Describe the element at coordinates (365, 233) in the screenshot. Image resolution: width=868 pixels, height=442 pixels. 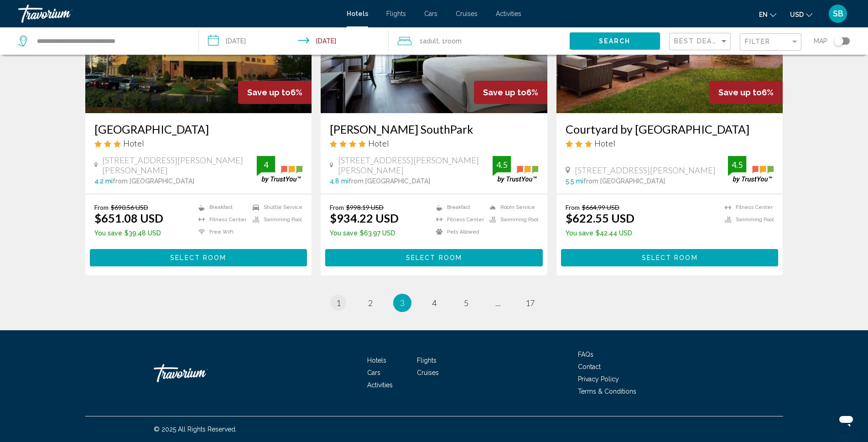
I see `p: $63.97 USD` at that location.